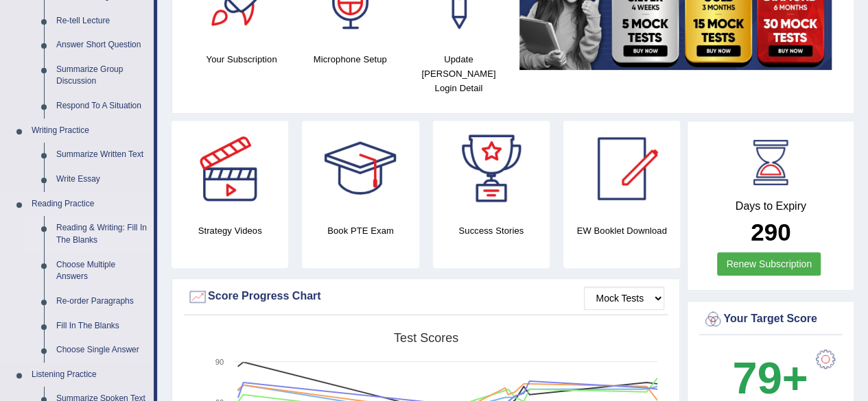 This screenshot has height=401, width=868. Describe the element at coordinates (242, 59) in the screenshot. I see `h4: Your Subscription` at that location.